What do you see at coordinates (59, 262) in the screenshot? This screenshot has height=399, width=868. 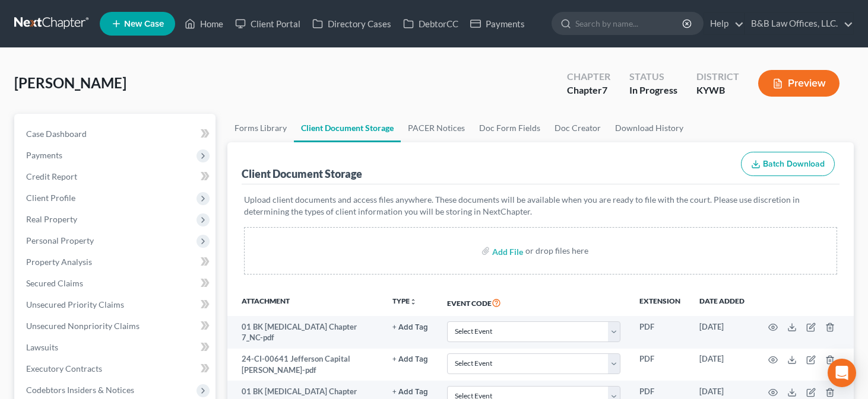 I see `span: Property Analysis` at bounding box center [59, 262].